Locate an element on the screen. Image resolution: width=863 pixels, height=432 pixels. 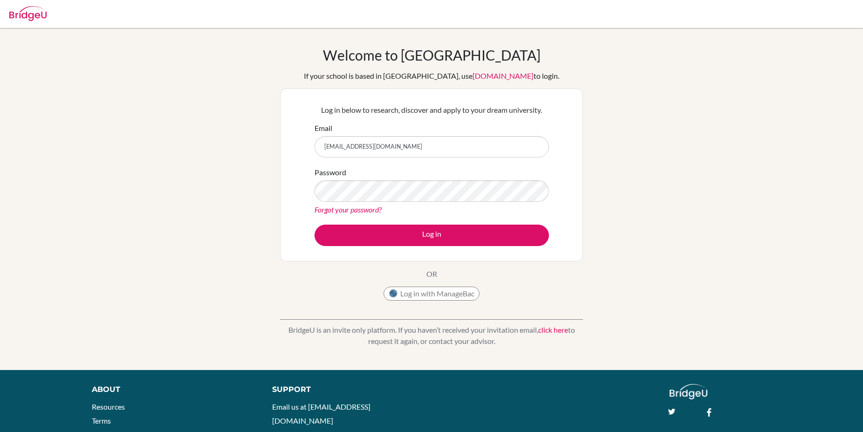
a: Terms is located at coordinates (101, 420).